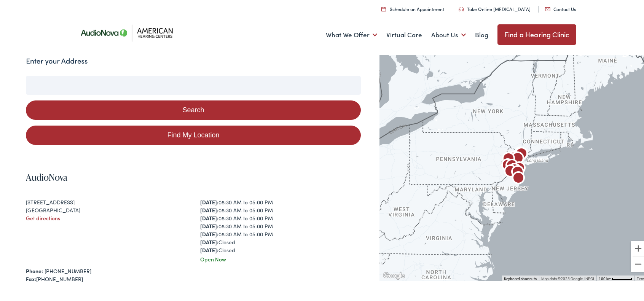 This screenshot has height=301, width=644. What do you see at coordinates (568, 278) in the screenshot?
I see `span: Map data ©2025 Google, INEGI` at bounding box center [568, 278].